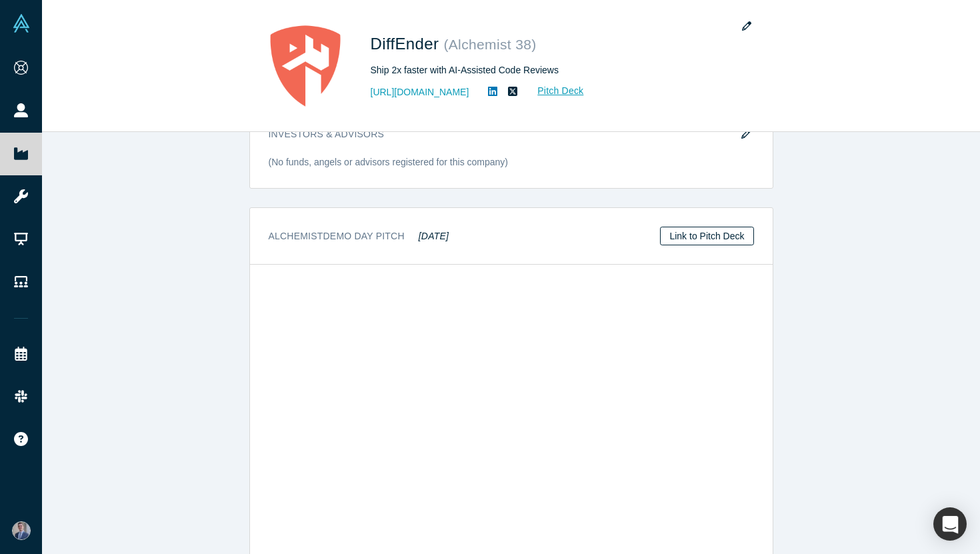 The height and width of the screenshot is (554, 980). I want to click on img: Connor Owen's Account, so click(21, 530).